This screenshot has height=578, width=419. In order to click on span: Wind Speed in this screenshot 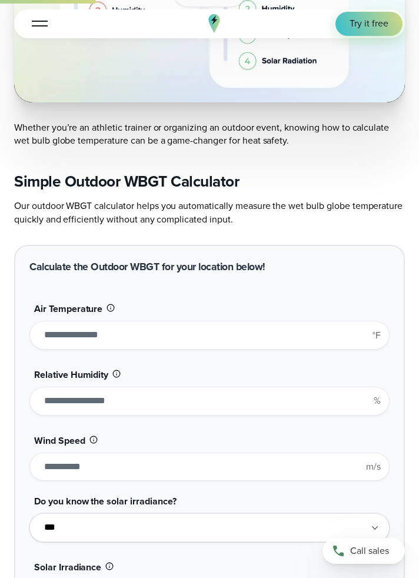, I will do `click(59, 441)`.